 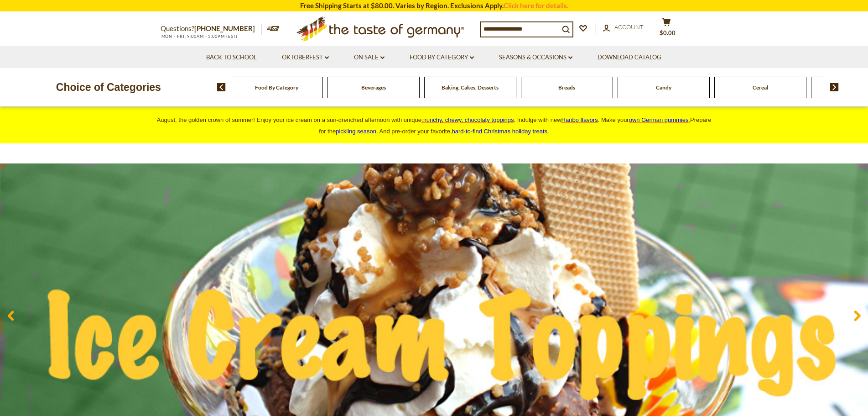 I want to click on a: own German gummies., so click(x=660, y=120).